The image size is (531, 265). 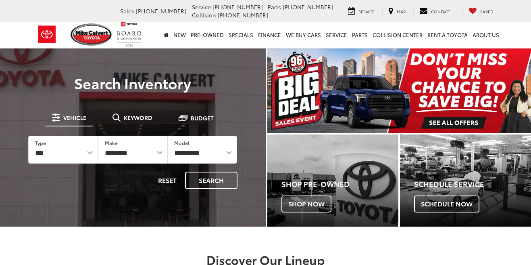 What do you see at coordinates (448, 35) in the screenshot?
I see `a: Rent a Toyota` at bounding box center [448, 35].